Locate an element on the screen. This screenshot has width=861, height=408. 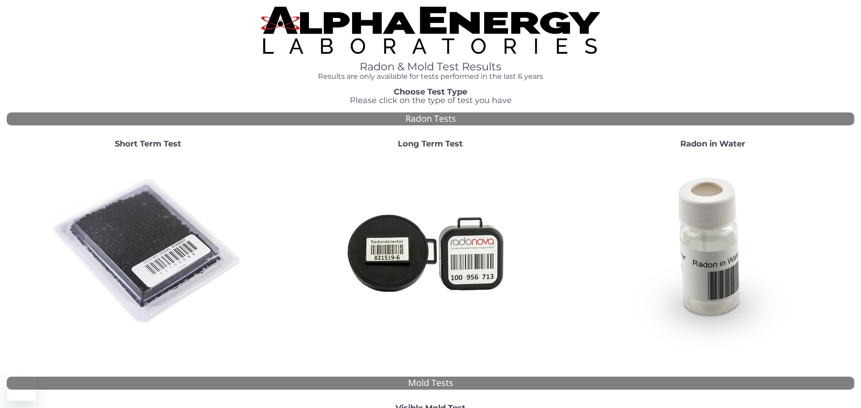
img: RadoninWater.jpg is located at coordinates (713, 252).